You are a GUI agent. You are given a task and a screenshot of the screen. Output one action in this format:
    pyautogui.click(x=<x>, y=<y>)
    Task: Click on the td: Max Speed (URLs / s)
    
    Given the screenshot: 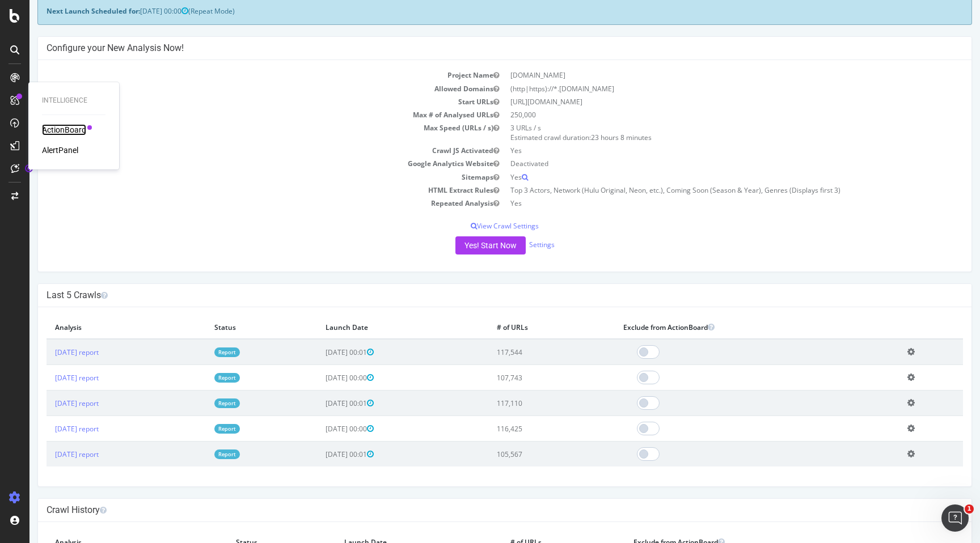 What is the action you would take?
    pyautogui.click(x=246, y=133)
    